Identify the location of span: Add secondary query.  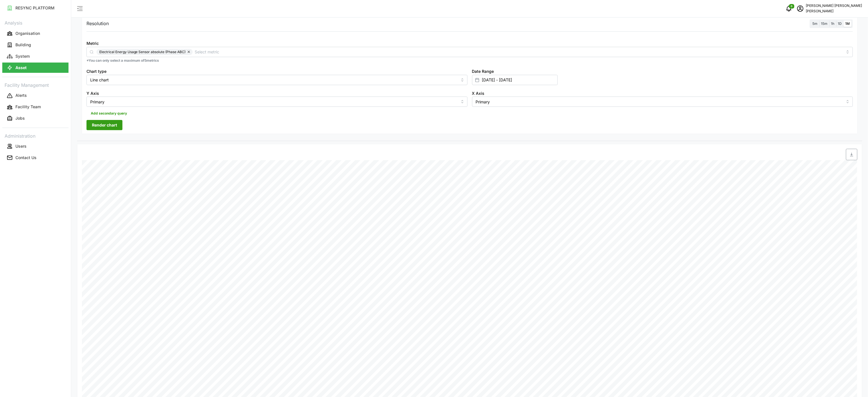
(109, 113).